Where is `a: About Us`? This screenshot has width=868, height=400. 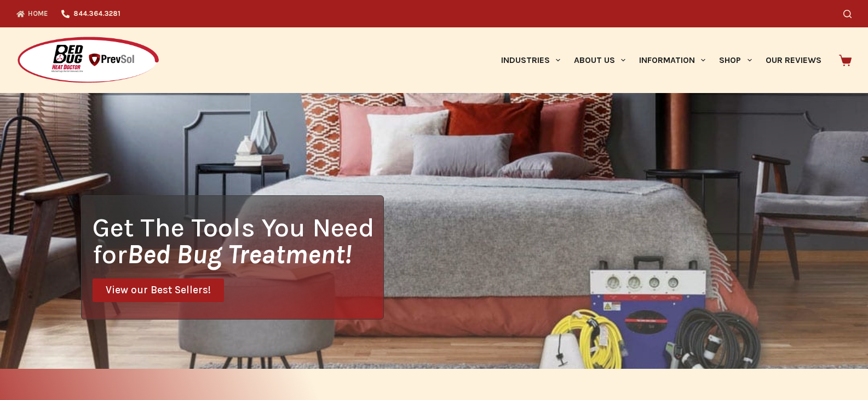
a: About Us is located at coordinates (599, 60).